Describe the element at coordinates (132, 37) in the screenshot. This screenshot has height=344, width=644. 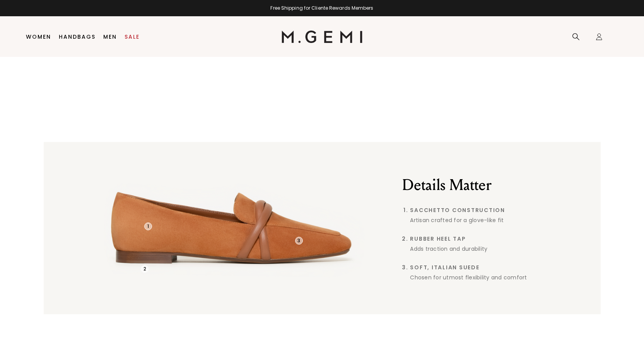
I see `a: Sale` at that location.